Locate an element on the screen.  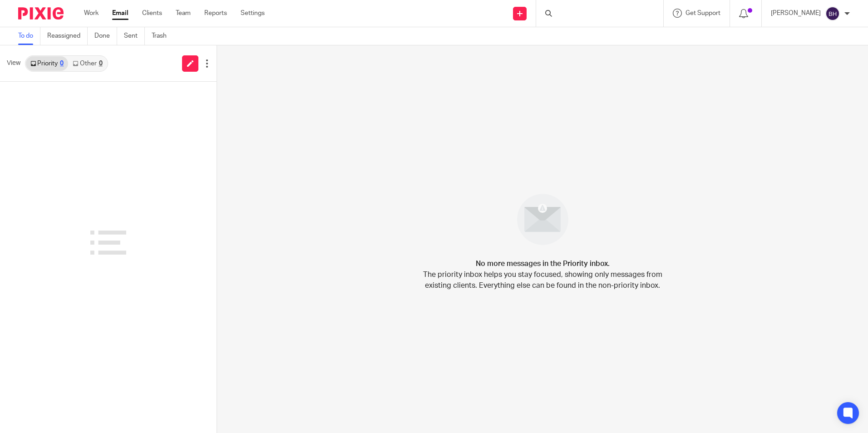
span: Get Support is located at coordinates (703, 13).